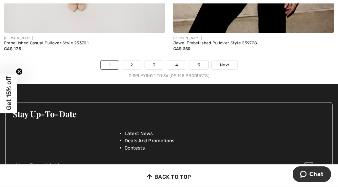 Image resolution: width=338 pixels, height=187 pixels. What do you see at coordinates (254, 43) in the screenshot?
I see `div: Jewel Embellished Pullover Style 259728` at bounding box center [254, 43].